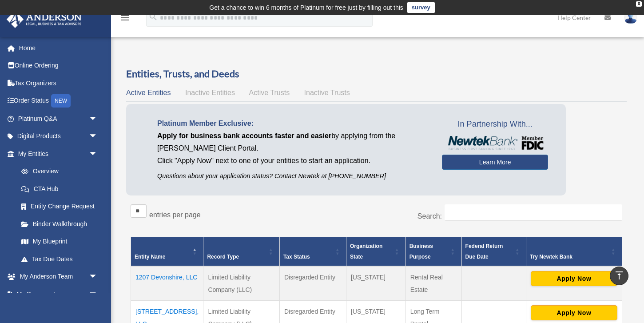 The image size is (644, 323). I want to click on span: Inactive Trusts, so click(327, 92).